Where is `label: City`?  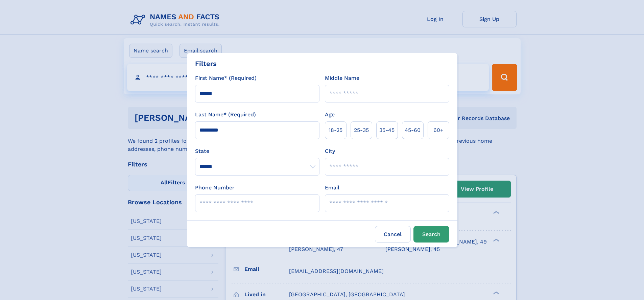
label: City is located at coordinates (330, 151).